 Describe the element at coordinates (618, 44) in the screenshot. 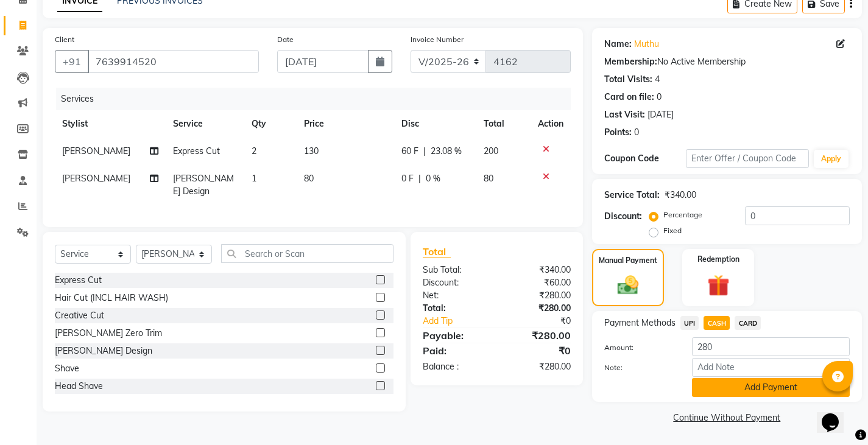

I see `div: Name:` at that location.